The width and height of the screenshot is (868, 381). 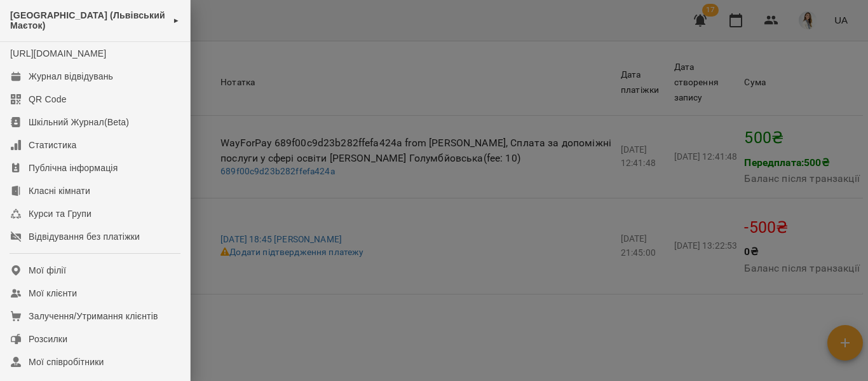 I want to click on div: Статистика, so click(x=52, y=145).